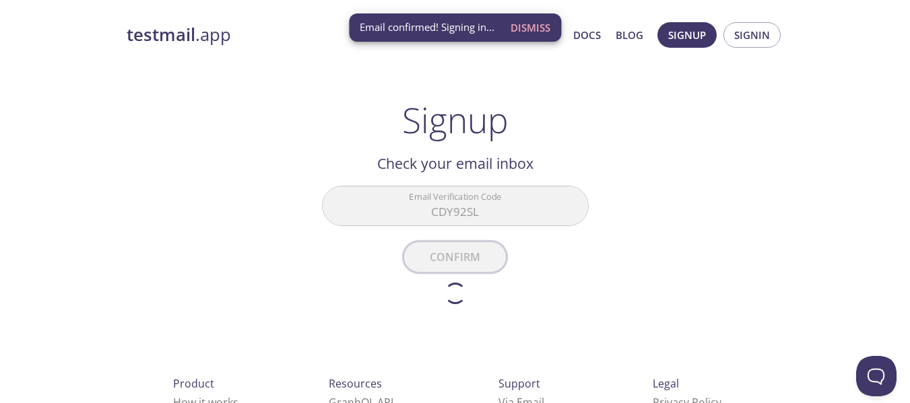 This screenshot has width=910, height=403. Describe the element at coordinates (161, 34) in the screenshot. I see `strong: testmail` at that location.